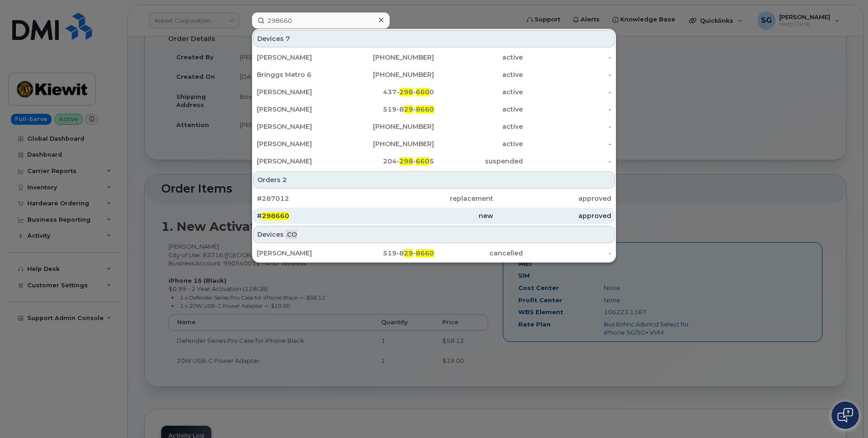 This screenshot has width=868, height=438. What do you see at coordinates (845, 415) in the screenshot?
I see `img: Open chat` at bounding box center [845, 415].